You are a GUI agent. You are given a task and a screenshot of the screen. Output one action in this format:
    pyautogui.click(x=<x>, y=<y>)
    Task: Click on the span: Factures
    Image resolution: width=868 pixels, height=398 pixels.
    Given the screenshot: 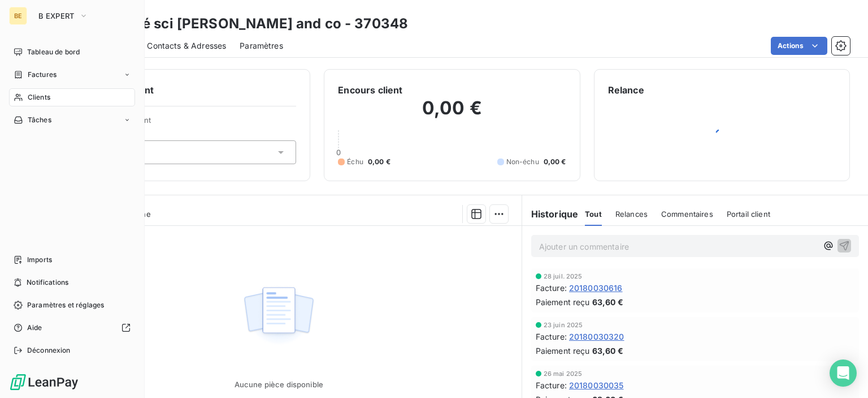 What is the action you would take?
    pyautogui.click(x=42, y=75)
    